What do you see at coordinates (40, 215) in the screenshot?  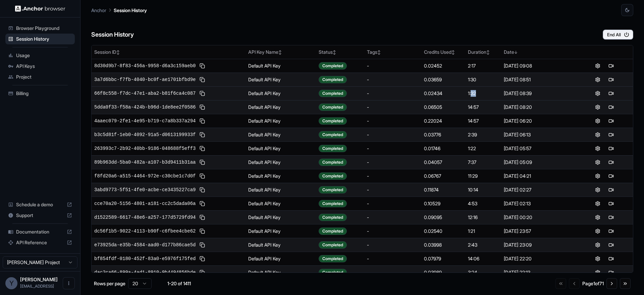 I see `span: Support` at bounding box center [40, 215].